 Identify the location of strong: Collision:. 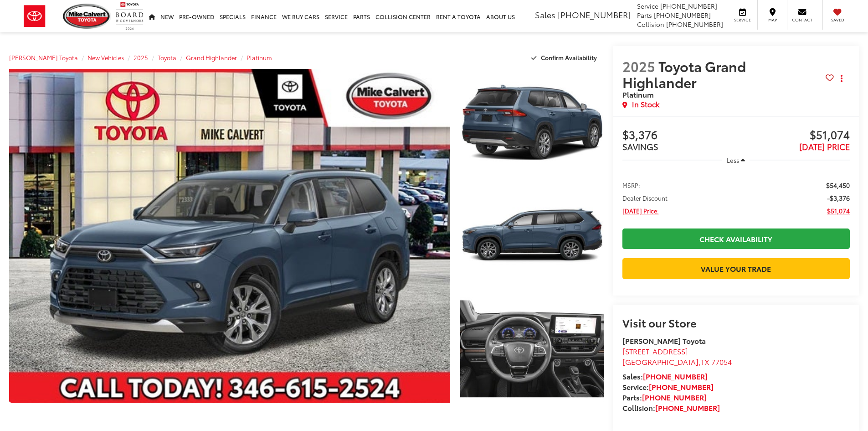
(671, 407).